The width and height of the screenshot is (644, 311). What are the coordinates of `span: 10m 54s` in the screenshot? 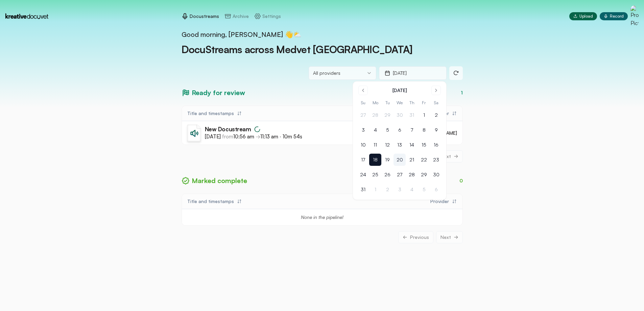 It's located at (293, 137).